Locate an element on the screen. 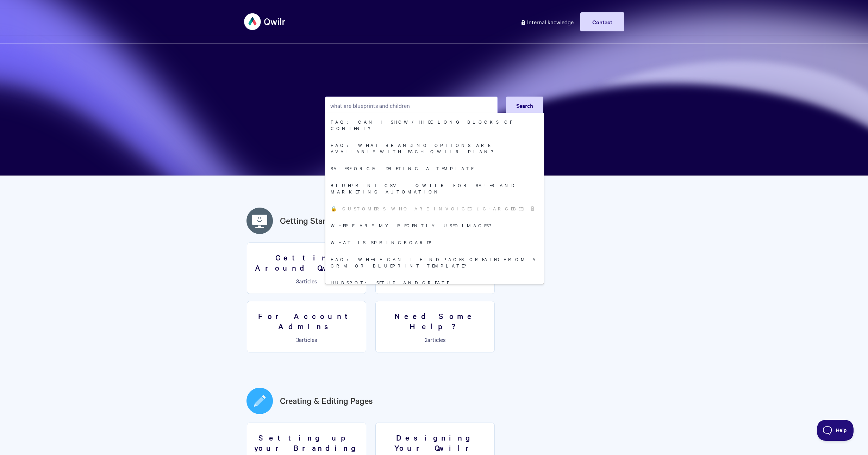 Image resolution: width=868 pixels, height=455 pixels. h3: Setting up your Branding is located at coordinates (307, 442).